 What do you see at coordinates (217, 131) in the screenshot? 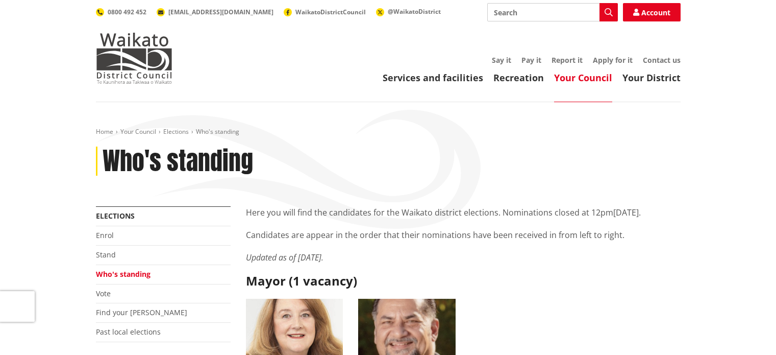
I see `span: Who's standing` at bounding box center [217, 131].